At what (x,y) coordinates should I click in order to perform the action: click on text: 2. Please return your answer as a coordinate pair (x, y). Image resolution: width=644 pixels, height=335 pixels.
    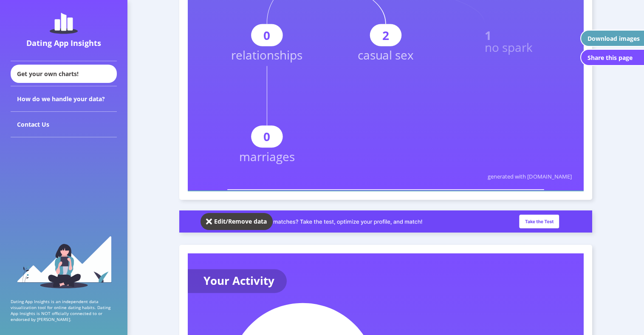
    Looking at the image, I should click on (386, 36).